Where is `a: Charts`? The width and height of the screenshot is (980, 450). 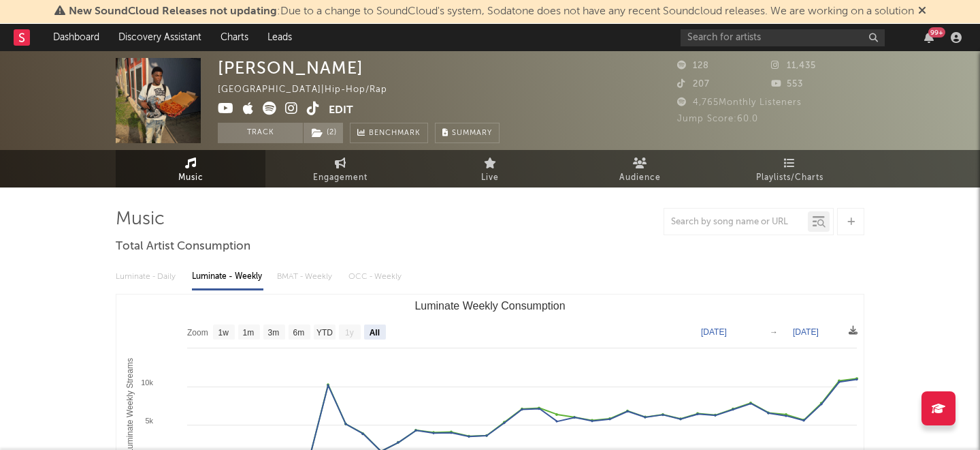
a: Charts is located at coordinates (234, 38).